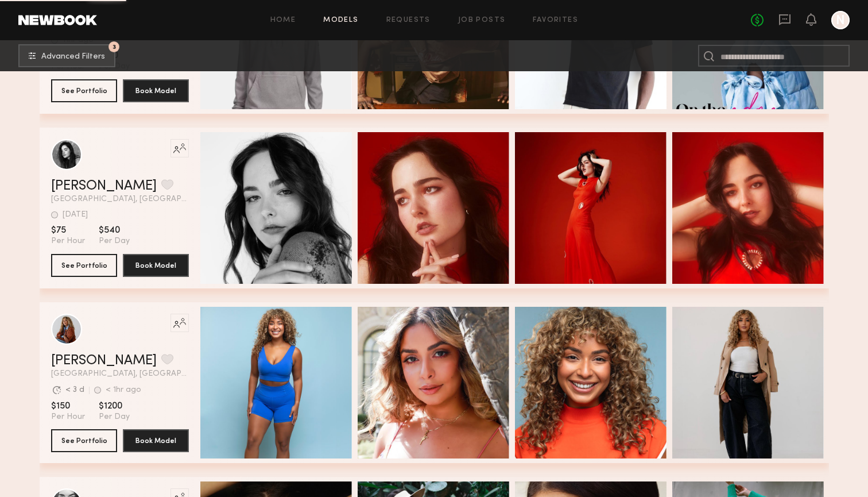  I want to click on span: Advanced Filters, so click(73, 57).